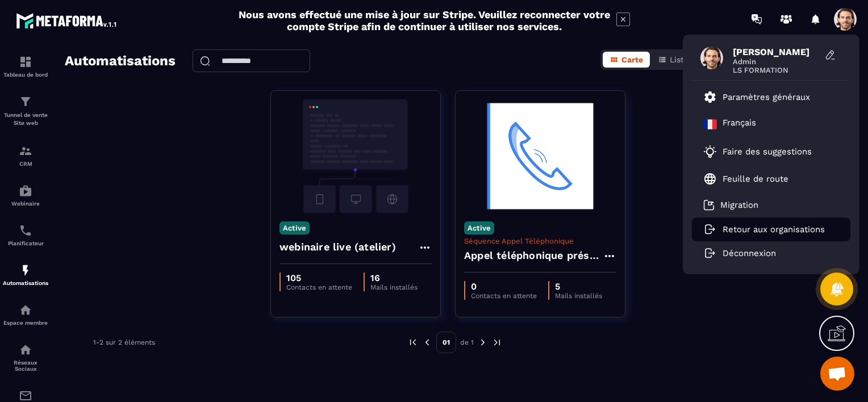  Describe the element at coordinates (337, 247) in the screenshot. I see `h4: webinaire live (atelier)` at that location.